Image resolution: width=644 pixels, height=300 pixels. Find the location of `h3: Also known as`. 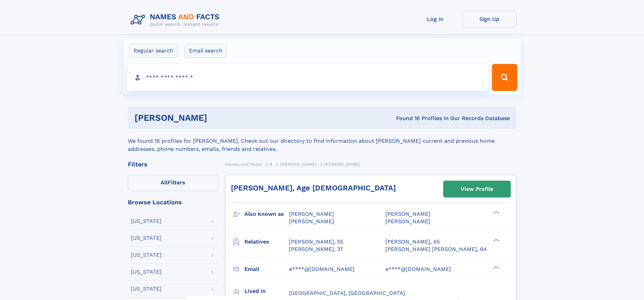

h3: Also known as is located at coordinates (267, 214).